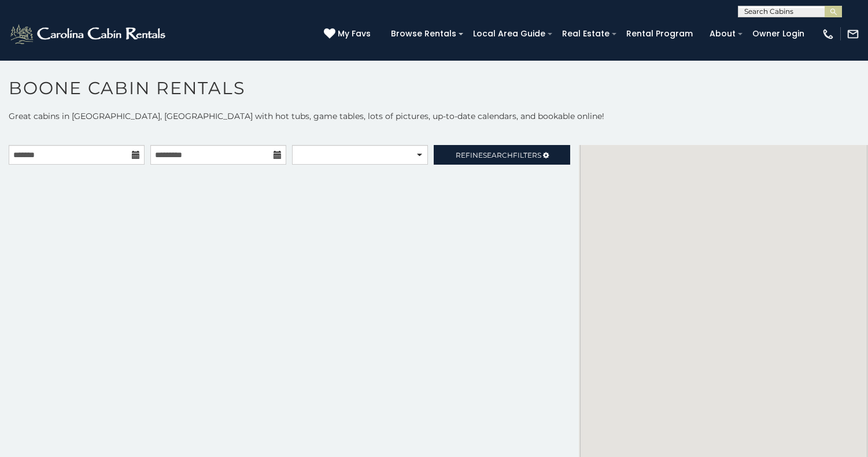 This screenshot has width=868, height=457. Describe the element at coordinates (722, 34) in the screenshot. I see `a: About` at that location.